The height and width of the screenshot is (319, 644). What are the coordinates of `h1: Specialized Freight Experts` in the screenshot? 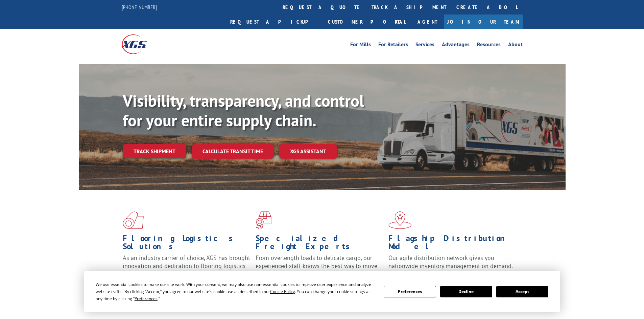 It's located at (319, 244).